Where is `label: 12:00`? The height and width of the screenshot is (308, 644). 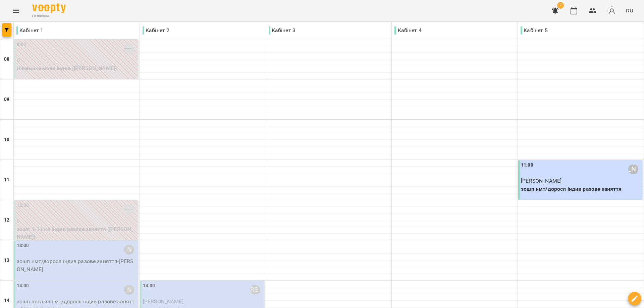 label: 12:00 is located at coordinates (22, 206).